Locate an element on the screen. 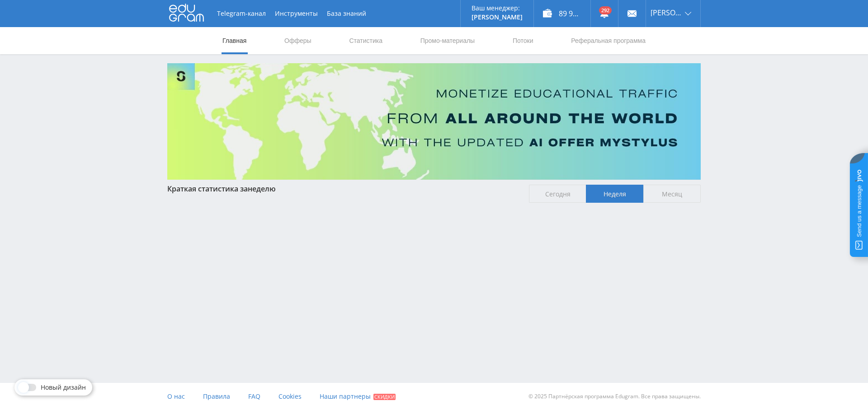  span: Месяц is located at coordinates (672, 193).